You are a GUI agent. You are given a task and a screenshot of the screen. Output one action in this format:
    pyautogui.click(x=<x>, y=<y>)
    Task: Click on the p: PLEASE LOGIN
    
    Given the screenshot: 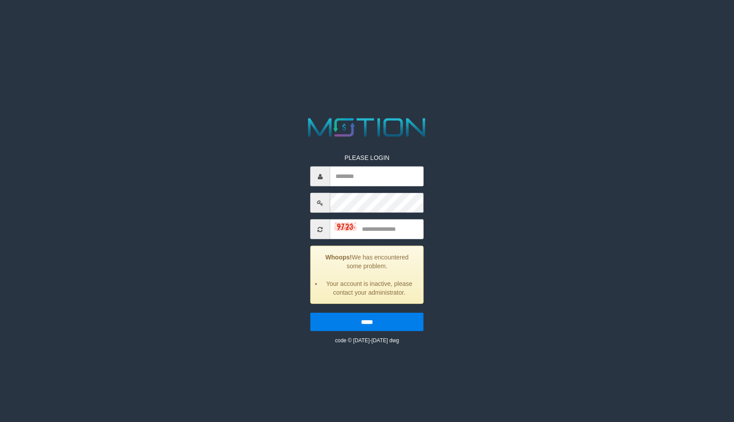 What is the action you would take?
    pyautogui.click(x=367, y=158)
    